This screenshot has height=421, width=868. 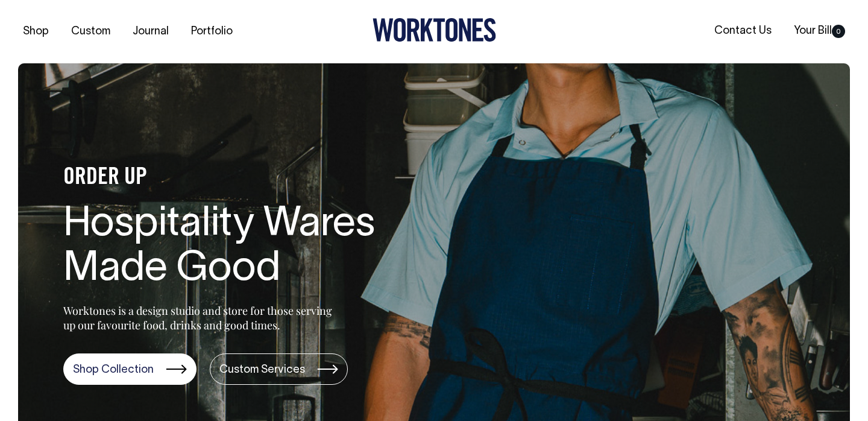 What do you see at coordinates (151, 31) in the screenshot?
I see `a: Journal` at bounding box center [151, 31].